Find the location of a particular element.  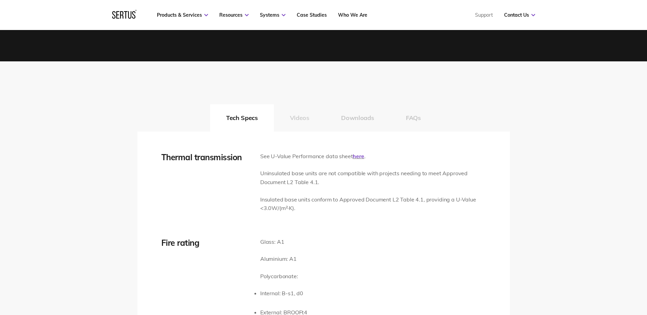

button: Videos is located at coordinates (299, 118).